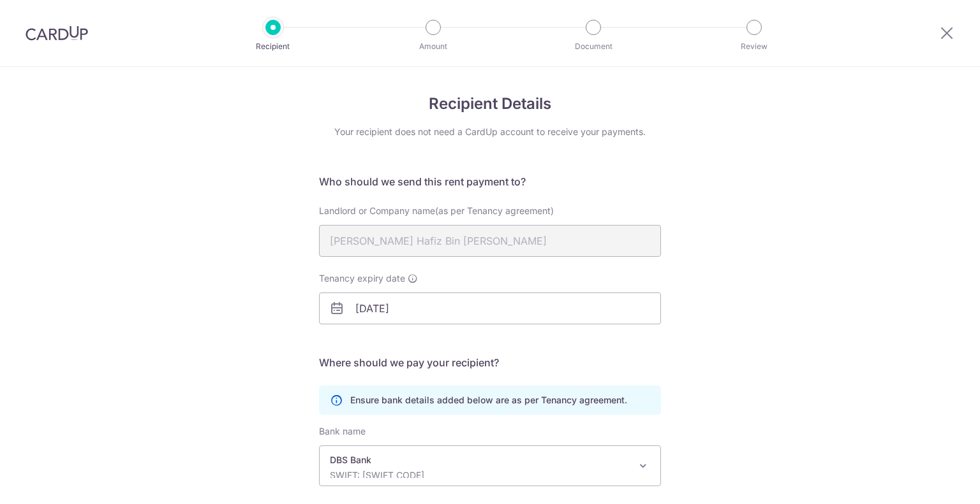 This screenshot has height=504, width=980. Describe the element at coordinates (362, 279) in the screenshot. I see `span: Tenancy expiry date` at that location.